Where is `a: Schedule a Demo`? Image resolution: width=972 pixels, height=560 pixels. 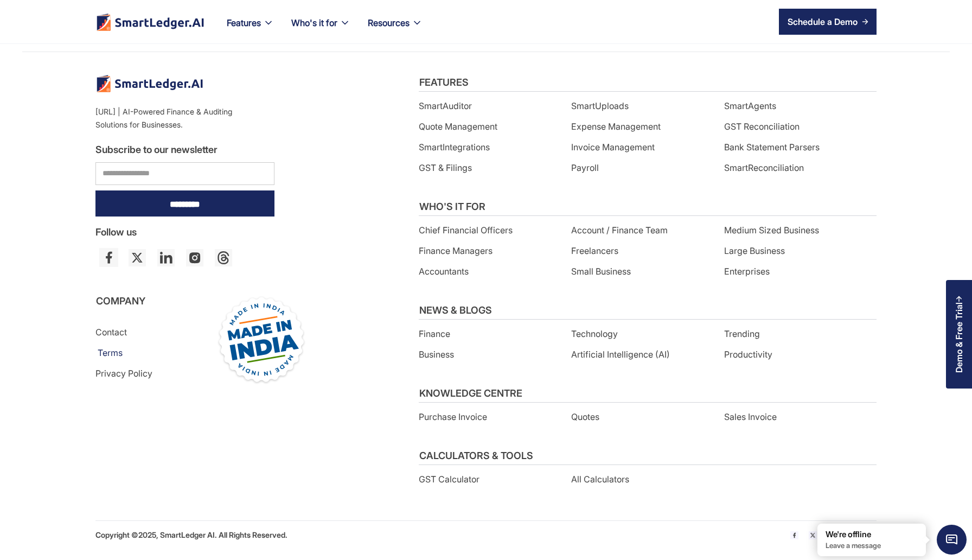
a: Schedule a Demo is located at coordinates (828, 22).